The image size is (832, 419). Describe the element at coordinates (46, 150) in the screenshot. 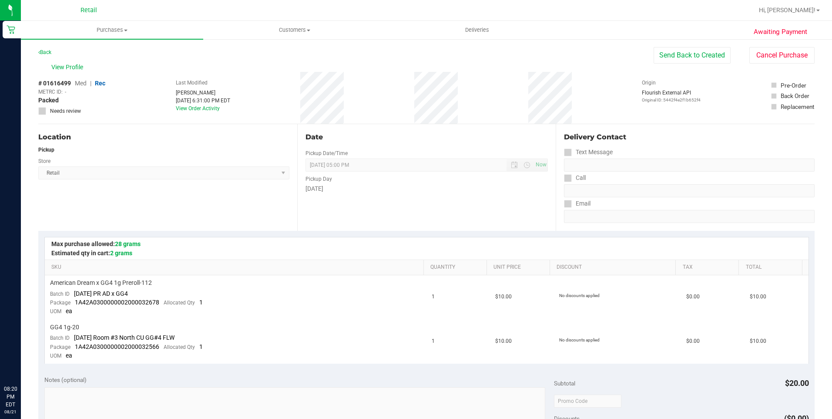

I see `strong: Pickup` at that location.